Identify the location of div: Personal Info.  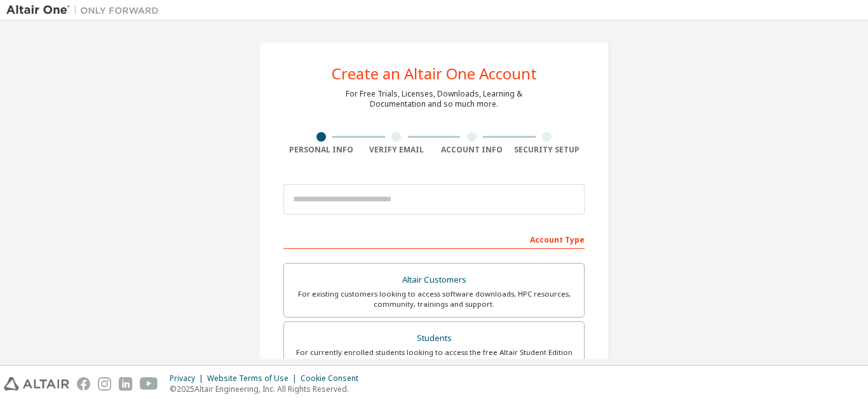
(321, 150).